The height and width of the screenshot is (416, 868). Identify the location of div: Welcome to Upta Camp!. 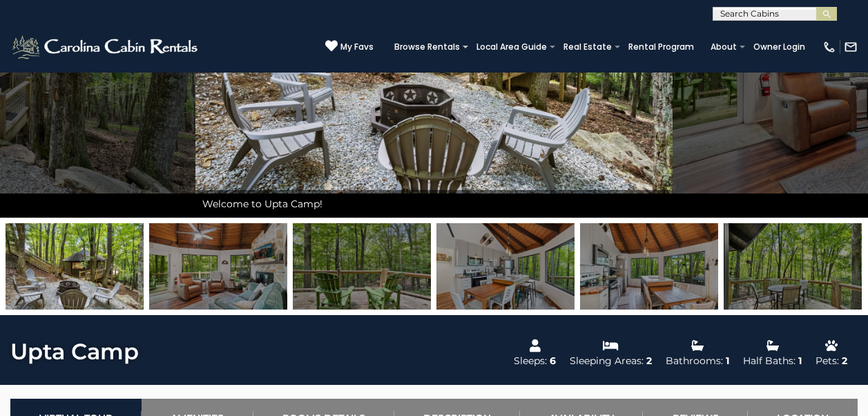
(434, 204).